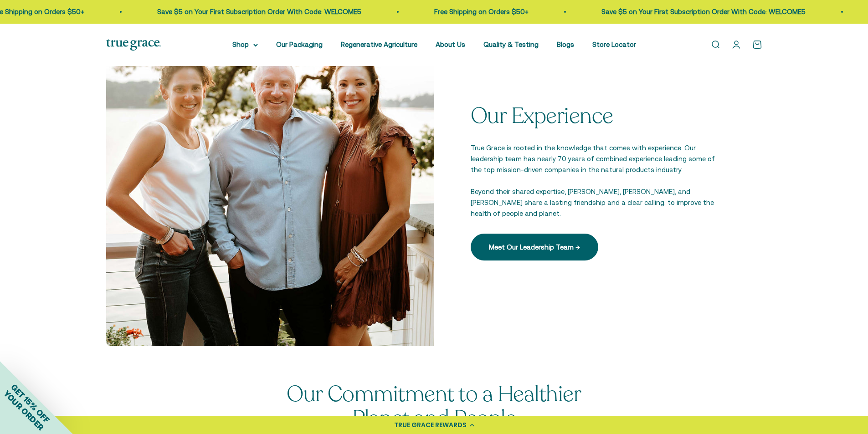  What do you see at coordinates (379, 44) in the screenshot?
I see `a: Regenerative Agriculture` at bounding box center [379, 44].